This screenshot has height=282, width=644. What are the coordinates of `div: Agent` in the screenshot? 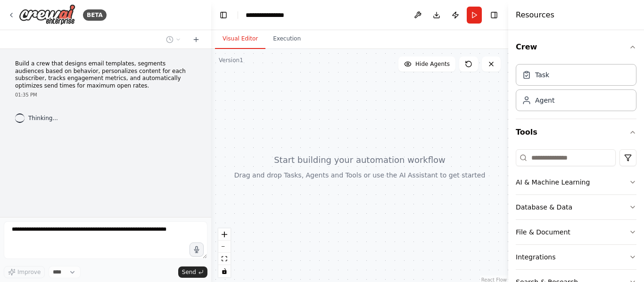 It's located at (545, 100).